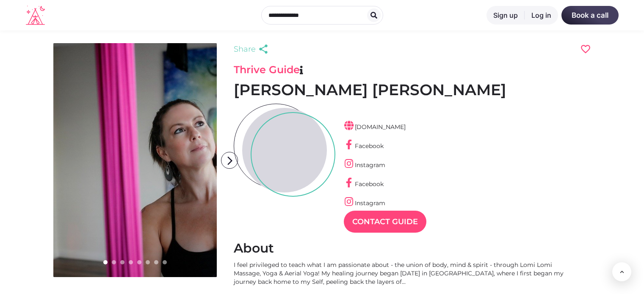 The image size is (644, 294). I want to click on a: Book a call, so click(589, 15).